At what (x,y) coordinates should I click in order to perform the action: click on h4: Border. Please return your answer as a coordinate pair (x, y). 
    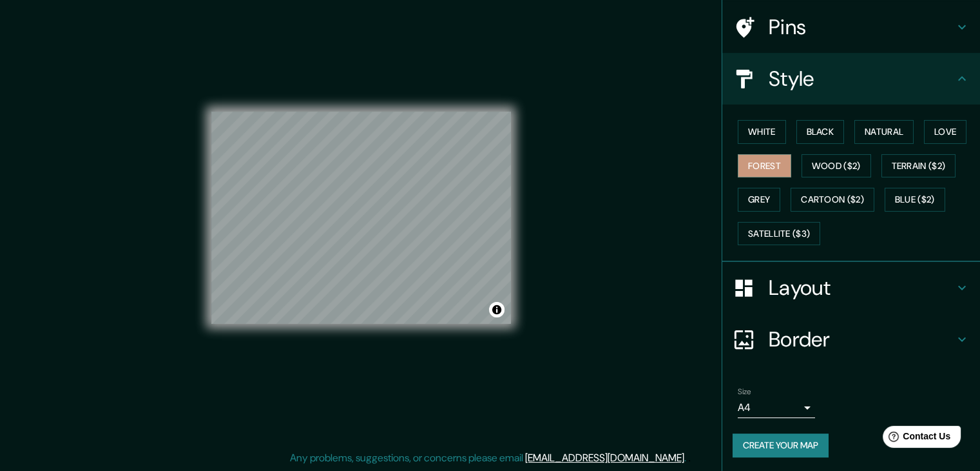
    Looking at the image, I should click on (862, 340).